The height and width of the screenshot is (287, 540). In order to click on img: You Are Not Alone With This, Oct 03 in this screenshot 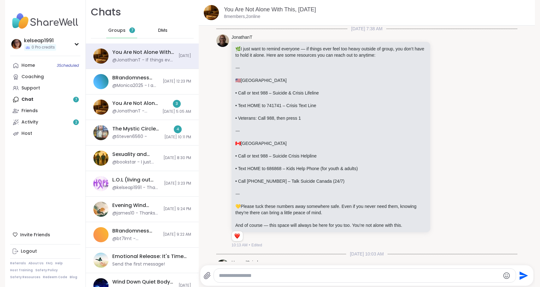, I will do `click(101, 107)`.